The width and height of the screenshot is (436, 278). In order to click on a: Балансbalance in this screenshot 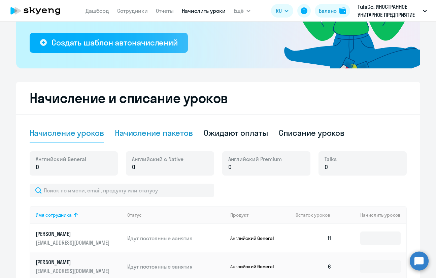, I will do `click(332, 11)`.